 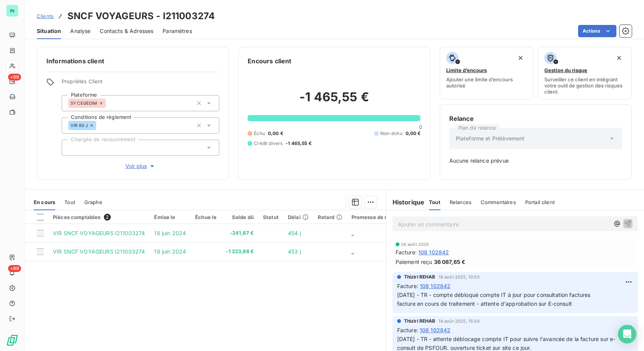 I want to click on span: VIR 60 J, so click(x=79, y=125).